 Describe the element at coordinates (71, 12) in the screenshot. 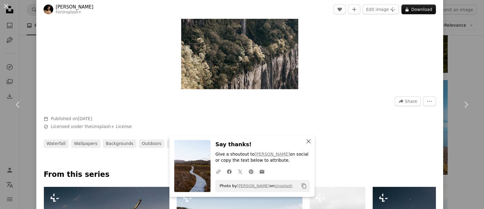

I see `a: Unsplash+` at that location.